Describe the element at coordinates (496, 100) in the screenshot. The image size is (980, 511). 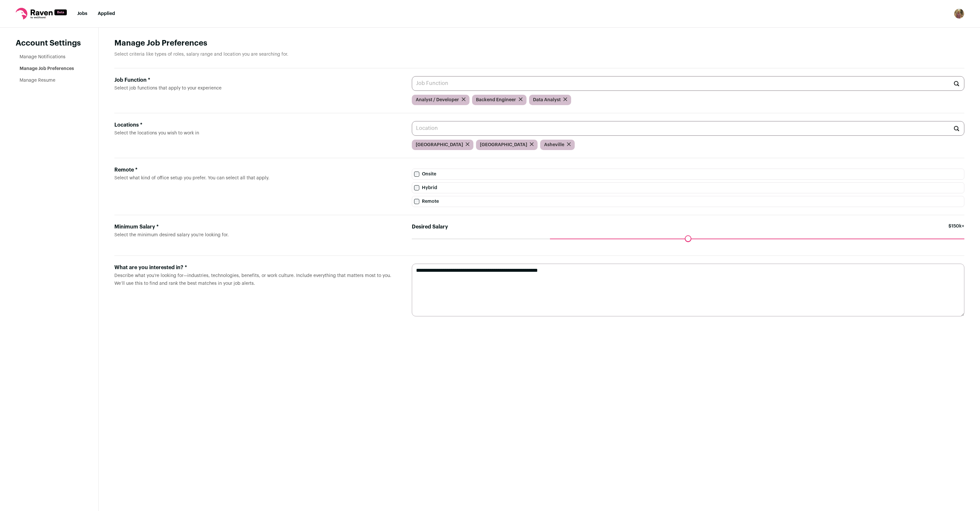
I see `span: Backend Engineer` at that location.